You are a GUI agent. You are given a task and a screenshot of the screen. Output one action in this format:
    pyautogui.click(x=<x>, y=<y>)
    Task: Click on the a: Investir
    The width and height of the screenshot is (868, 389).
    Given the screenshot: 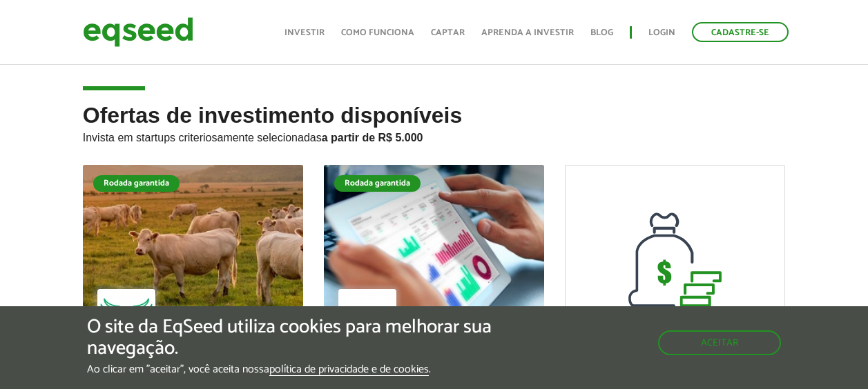 What is the action you would take?
    pyautogui.click(x=304, y=32)
    